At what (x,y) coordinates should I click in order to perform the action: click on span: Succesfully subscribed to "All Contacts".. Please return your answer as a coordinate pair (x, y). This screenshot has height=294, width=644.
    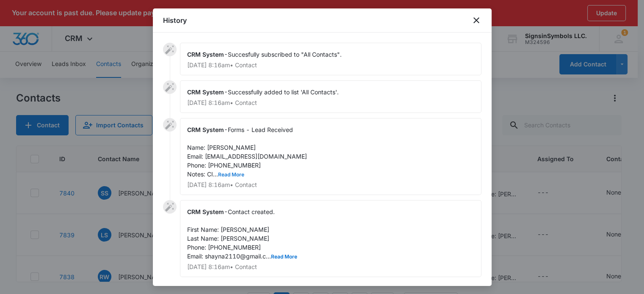
    Looking at the image, I should click on (284, 54).